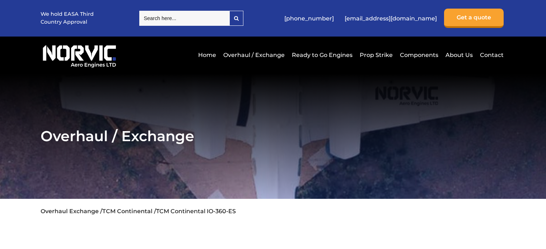  Describe the element at coordinates (376, 55) in the screenshot. I see `a: Prop Strike` at that location.